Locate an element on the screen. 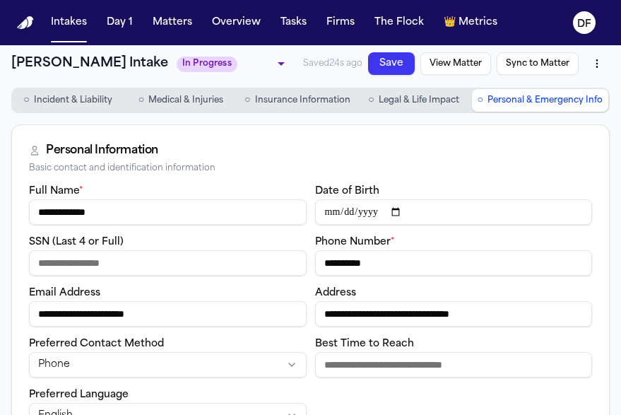 The image size is (621, 415). button: Matters is located at coordinates (172, 23).